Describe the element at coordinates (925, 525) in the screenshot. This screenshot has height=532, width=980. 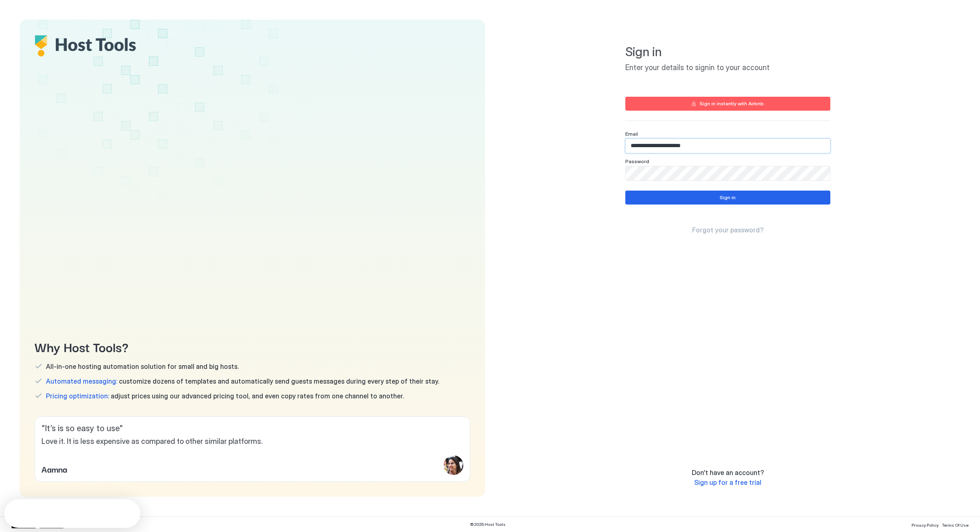
I see `span: Privacy Policy` at that location.